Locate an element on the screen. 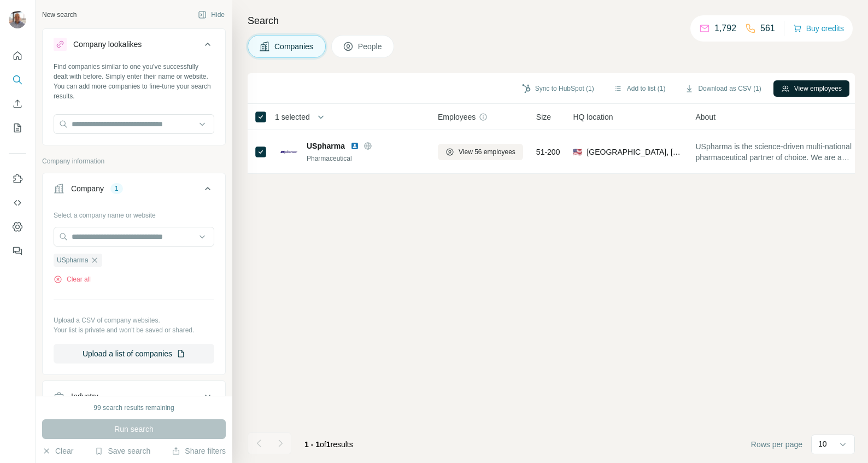 The image size is (868, 463). p: Company information is located at coordinates (134, 161).